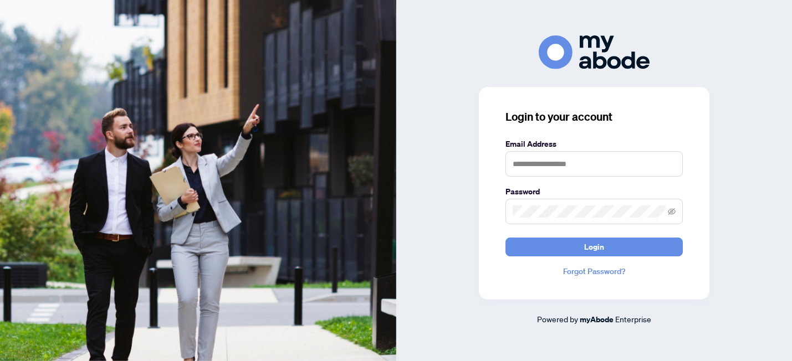 The height and width of the screenshot is (361, 792). Describe the element at coordinates (596, 320) in the screenshot. I see `a: myAbode` at that location.